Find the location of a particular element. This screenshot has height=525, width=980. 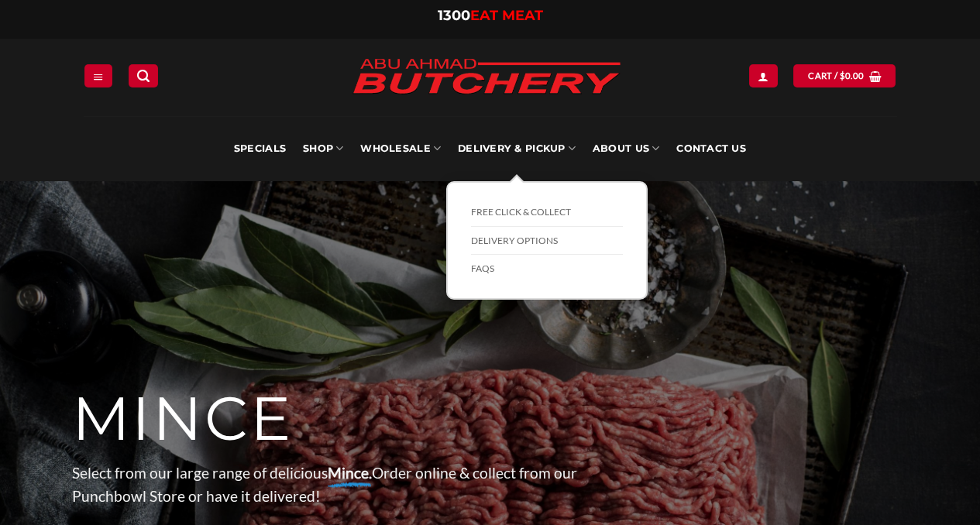

a: Wholesale is located at coordinates (401, 149).